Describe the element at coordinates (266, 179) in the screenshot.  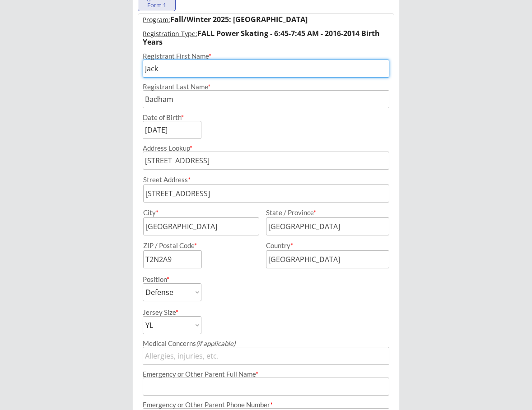
I see `div: Street Address` at that location.